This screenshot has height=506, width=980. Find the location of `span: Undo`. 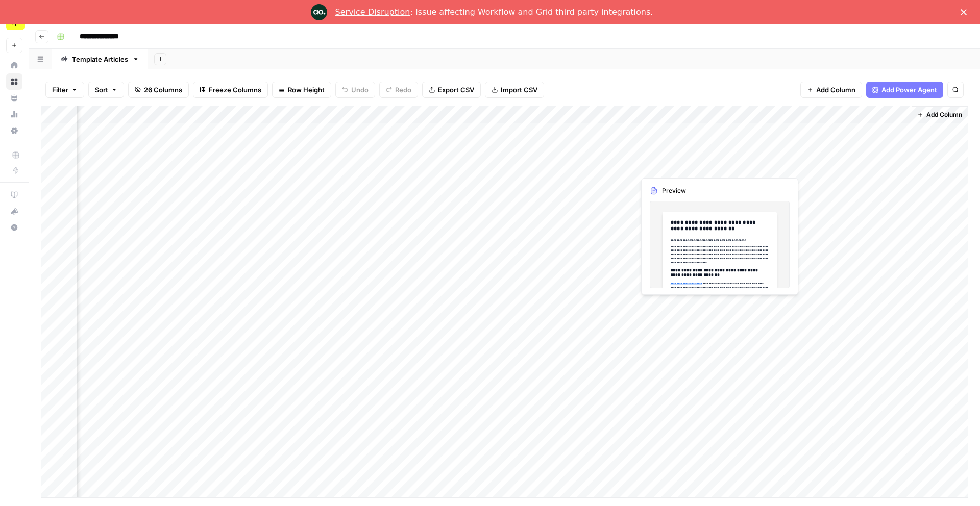

span: Undo is located at coordinates (360, 90).